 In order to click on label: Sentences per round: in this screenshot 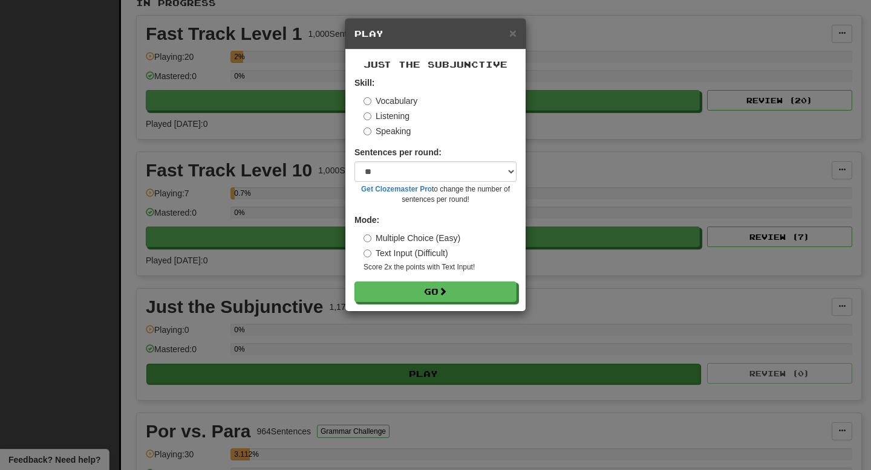, I will do `click(398, 152)`.